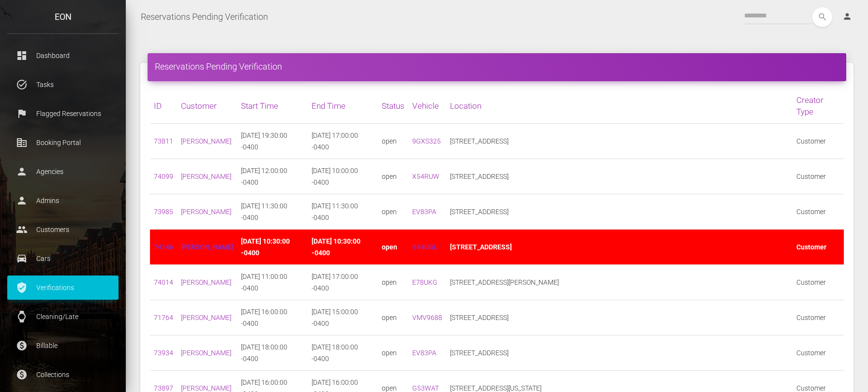 The height and width of the screenshot is (392, 868). What do you see at coordinates (164, 177) in the screenshot?
I see `a: 74099` at bounding box center [164, 177].